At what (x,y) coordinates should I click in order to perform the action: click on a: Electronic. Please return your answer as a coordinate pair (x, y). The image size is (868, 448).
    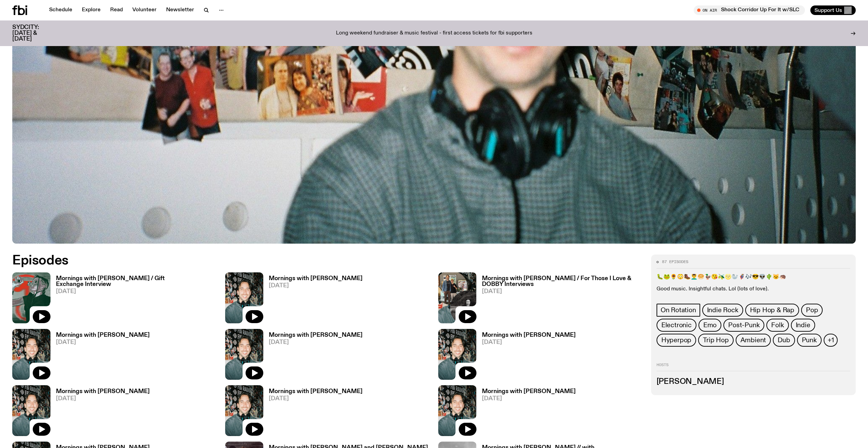
    Looking at the image, I should click on (676, 325).